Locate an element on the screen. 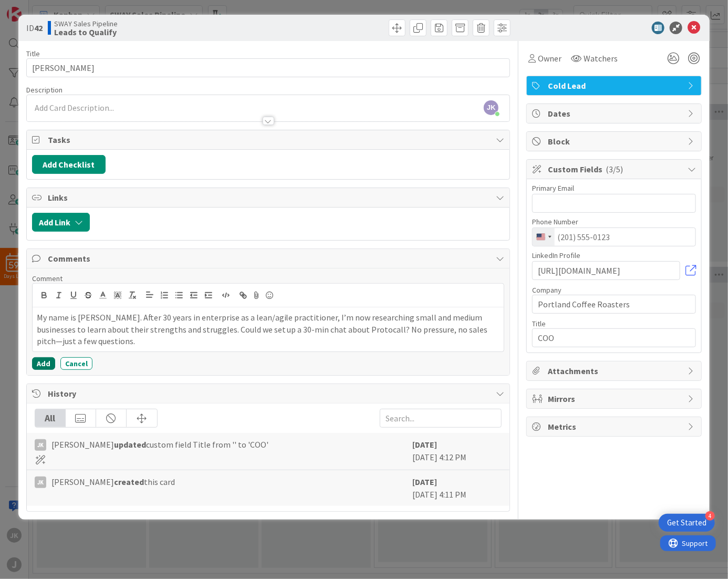 The width and height of the screenshot is (728, 579). span: ID is located at coordinates (34, 28).